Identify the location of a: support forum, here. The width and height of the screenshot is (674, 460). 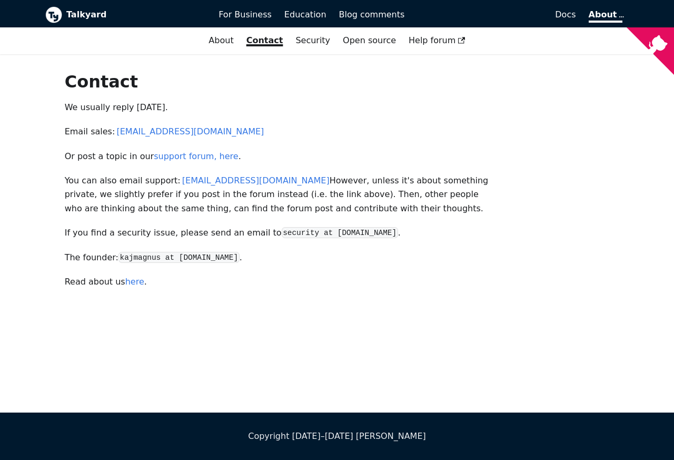
(196, 156).